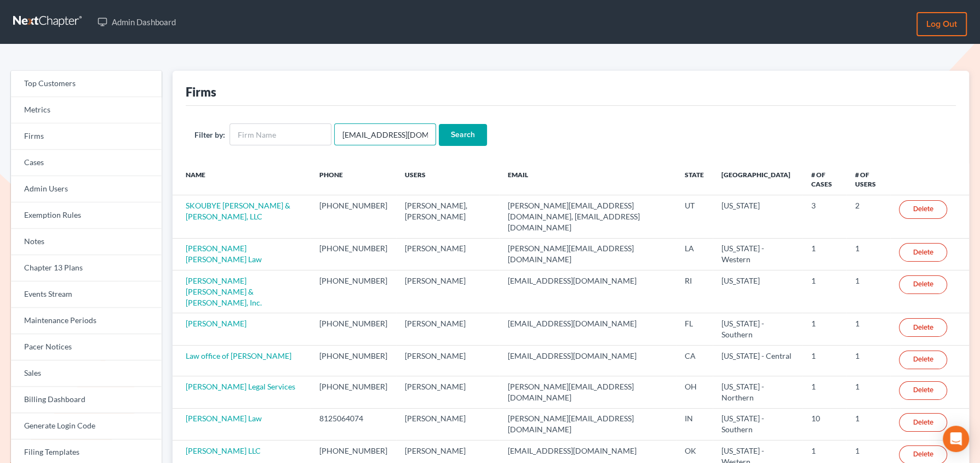 The width and height of the screenshot is (980, 463). I want to click on th: # of Users, so click(868, 179).